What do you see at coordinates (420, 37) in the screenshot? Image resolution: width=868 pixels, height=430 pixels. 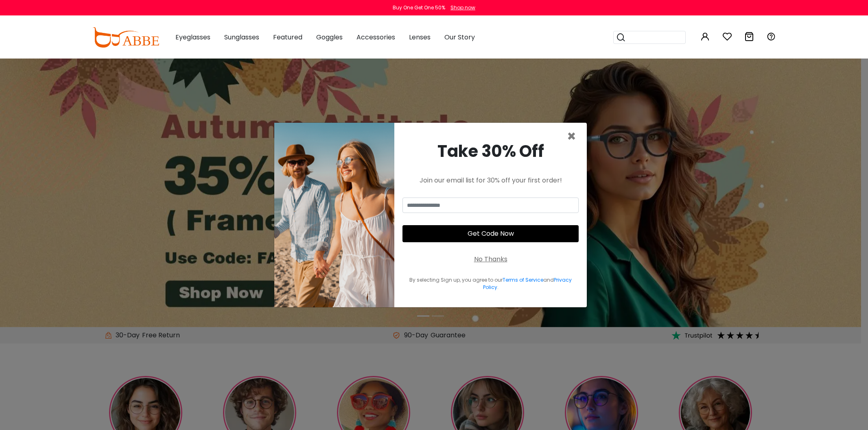 I see `span: Lenses` at bounding box center [420, 37].